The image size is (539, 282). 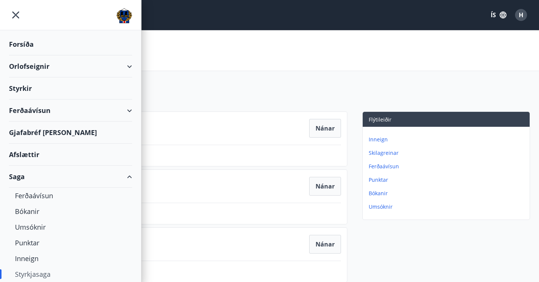 I want to click on div: Punktar, so click(x=70, y=243).